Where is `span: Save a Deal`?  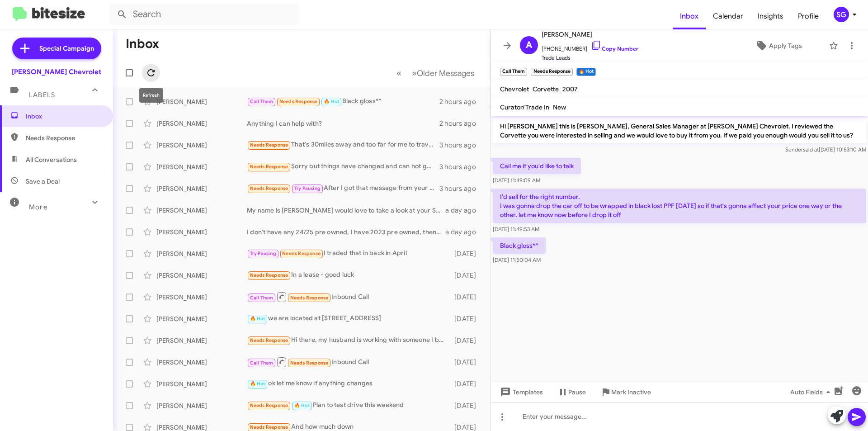
span: Save a Deal is located at coordinates (42, 181).